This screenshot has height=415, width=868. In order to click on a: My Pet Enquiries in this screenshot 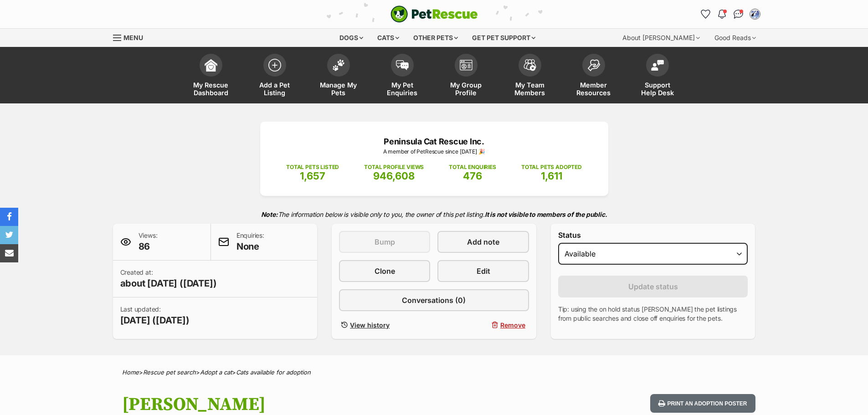, I will do `click(402, 76)`.